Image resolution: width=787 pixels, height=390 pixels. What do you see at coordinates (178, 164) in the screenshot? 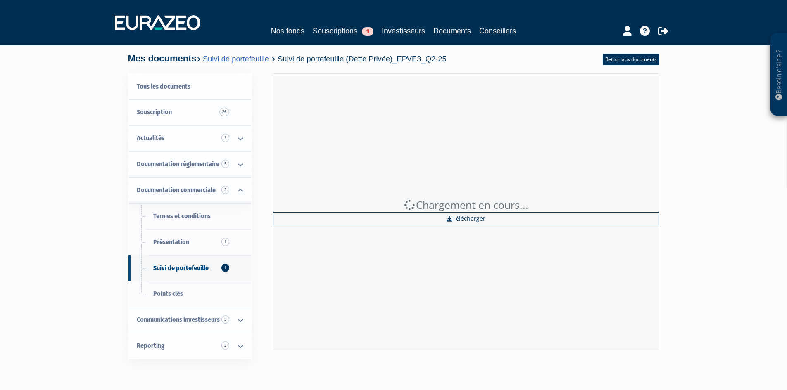
I see `span: Documentation règlementaire` at bounding box center [178, 164].